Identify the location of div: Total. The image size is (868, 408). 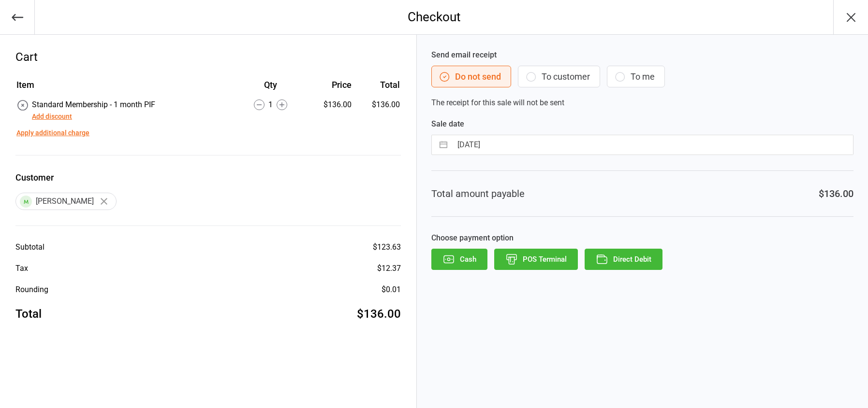
(29, 314).